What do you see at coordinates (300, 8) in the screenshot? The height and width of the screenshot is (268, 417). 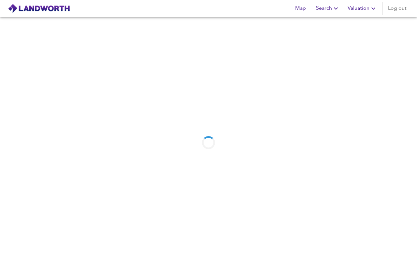 I see `button: Map` at bounding box center [300, 8].